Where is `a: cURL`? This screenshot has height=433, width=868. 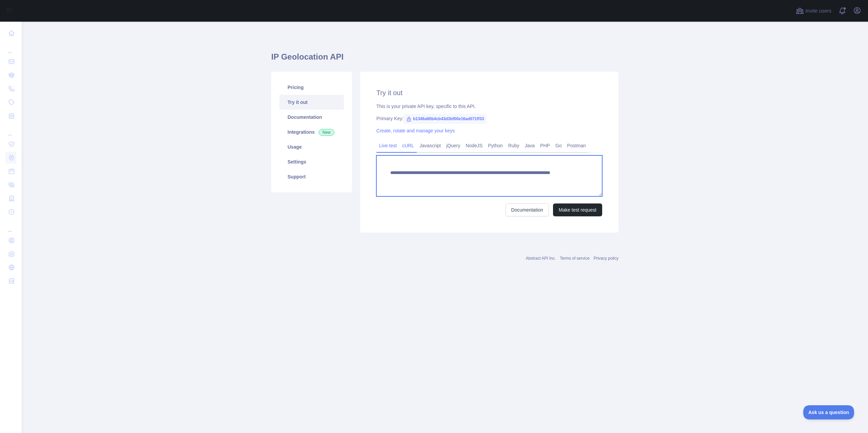 a: cURL is located at coordinates (408, 146).